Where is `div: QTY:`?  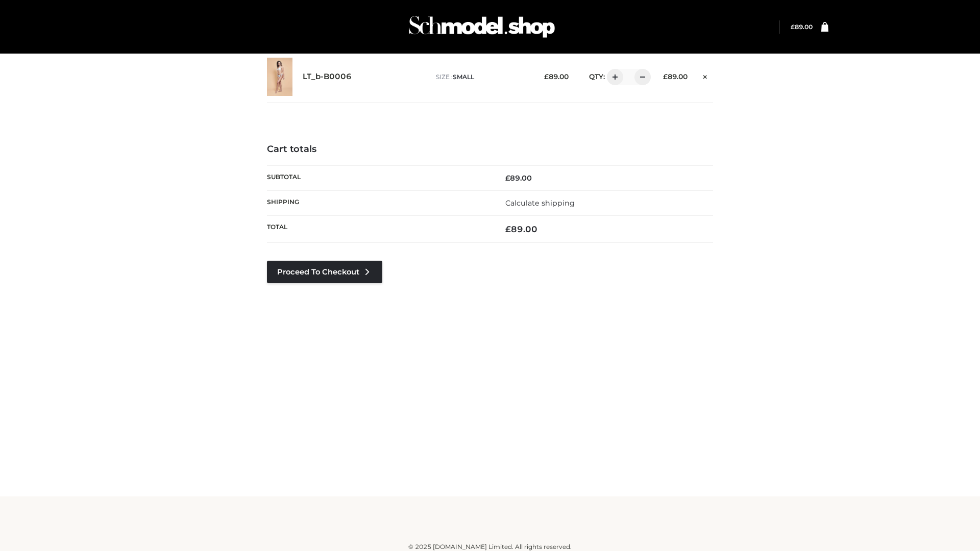 div: QTY: is located at coordinates (613, 77).